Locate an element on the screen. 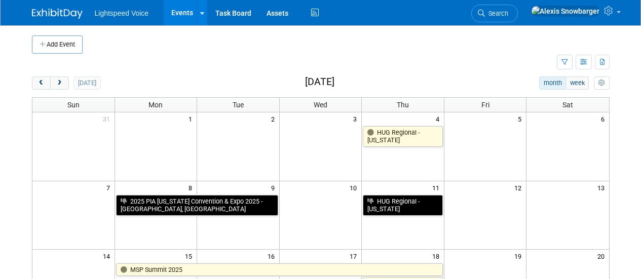 The height and width of the screenshot is (279, 641). span: 16 is located at coordinates (273, 256).